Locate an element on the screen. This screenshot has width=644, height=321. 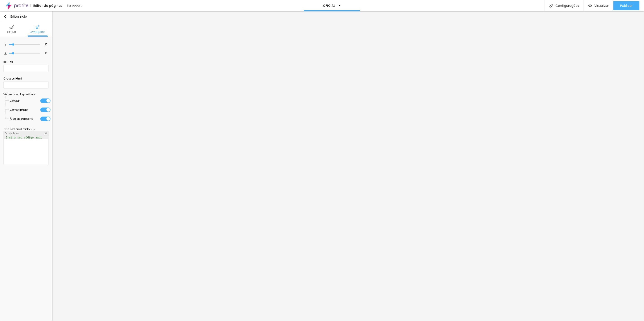
font: CSS Personalizado is located at coordinates (17, 129).